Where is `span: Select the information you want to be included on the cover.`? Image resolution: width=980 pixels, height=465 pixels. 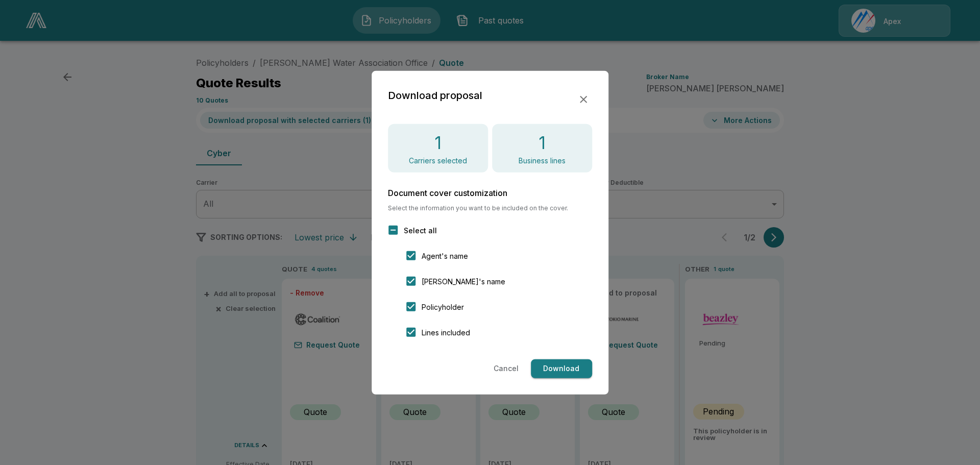
span: Select the information you want to be included on the cover. is located at coordinates (490, 208).